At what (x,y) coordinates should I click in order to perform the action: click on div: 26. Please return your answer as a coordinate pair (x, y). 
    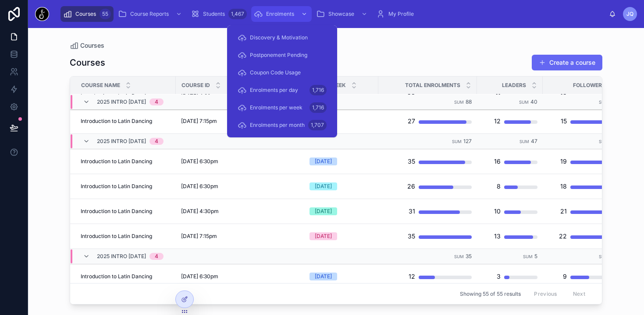
    Looking at the image, I should click on (411, 186).